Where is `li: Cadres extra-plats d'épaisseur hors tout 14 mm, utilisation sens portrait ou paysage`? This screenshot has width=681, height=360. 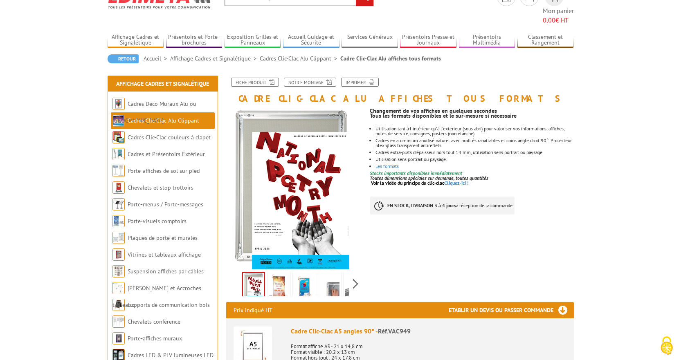
li: Cadres extra-plats d'épaisseur hors tout 14 mm, utilisation sens portrait ou paysage is located at coordinates (474, 152).